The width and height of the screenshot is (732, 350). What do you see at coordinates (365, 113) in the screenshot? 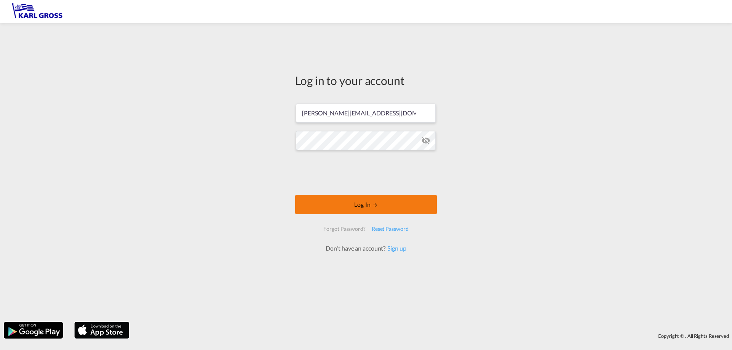
I see `input: Enter email/phone number` at bounding box center [365, 113].